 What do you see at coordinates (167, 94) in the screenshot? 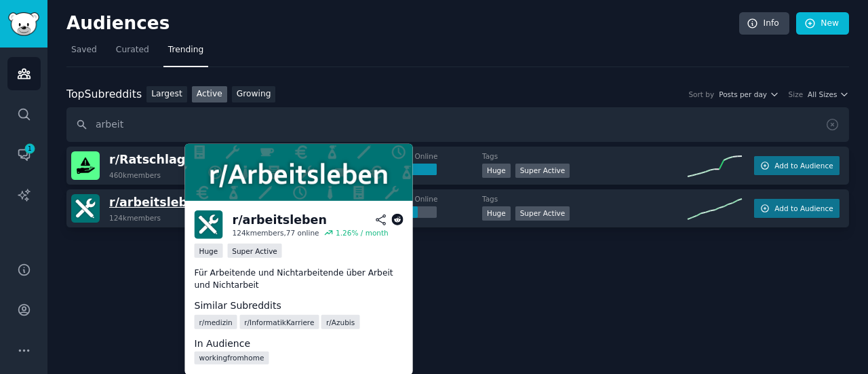
I see `a: Largest` at bounding box center [167, 94].